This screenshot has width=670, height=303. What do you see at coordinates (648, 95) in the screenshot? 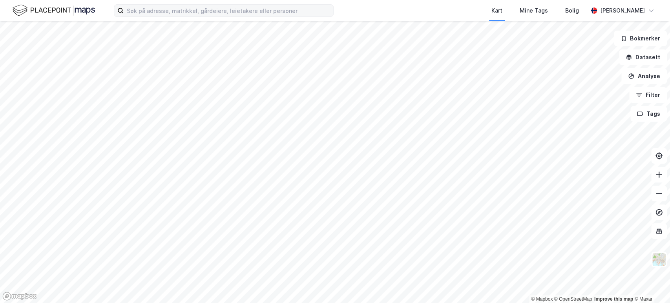
I see `button: Filter` at bounding box center [648, 95].